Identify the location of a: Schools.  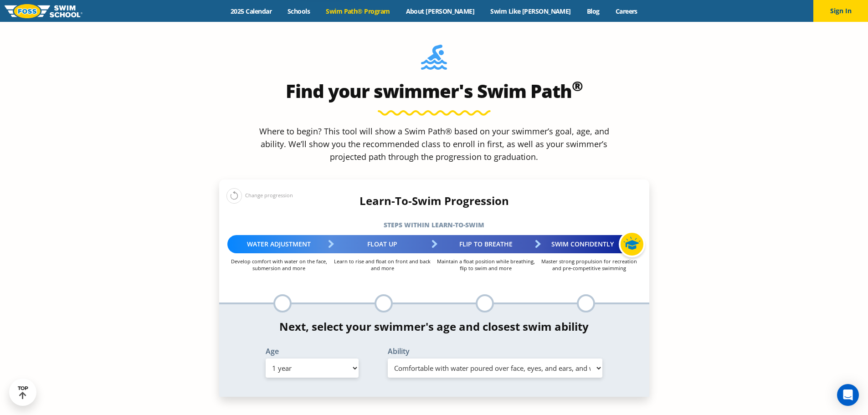
(299, 11).